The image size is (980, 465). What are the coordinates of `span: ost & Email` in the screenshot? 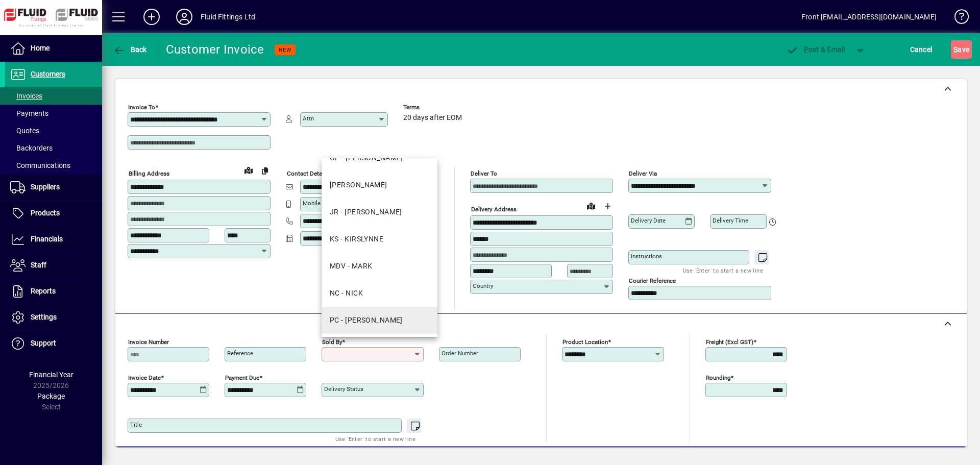 It's located at (815, 49).